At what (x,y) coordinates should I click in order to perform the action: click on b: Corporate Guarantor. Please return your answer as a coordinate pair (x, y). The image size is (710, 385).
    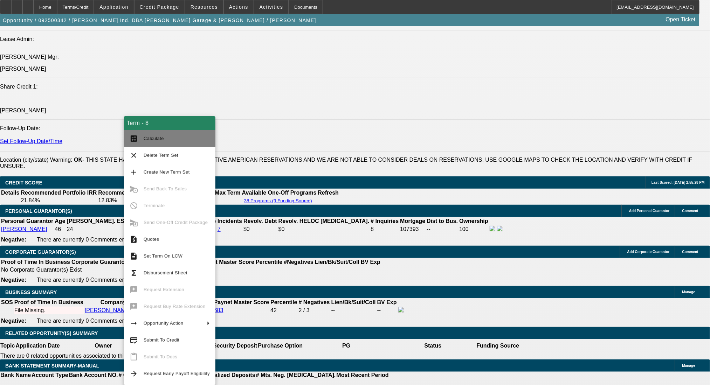
    Looking at the image, I should click on (99, 262).